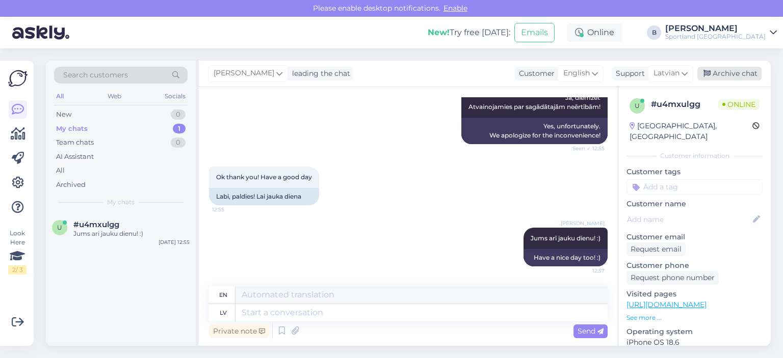  What do you see at coordinates (694, 187) in the screenshot?
I see `input: Add a tag` at bounding box center [694, 187].